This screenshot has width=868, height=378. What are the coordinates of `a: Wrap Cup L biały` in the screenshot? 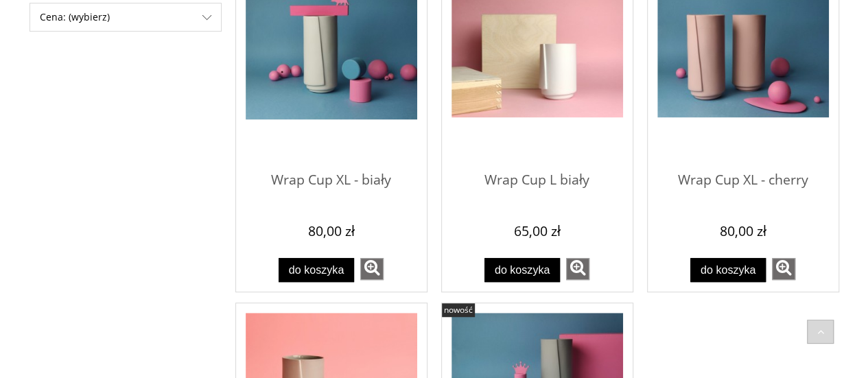 It's located at (537, 187).